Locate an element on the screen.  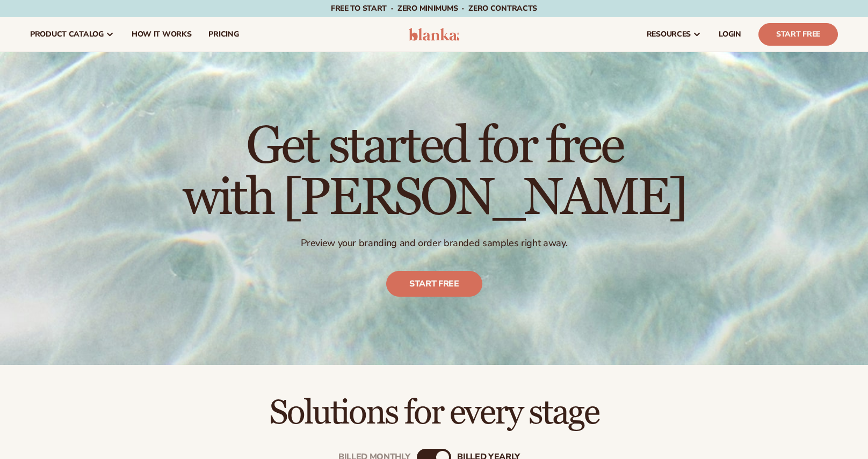
a: resources is located at coordinates (674, 34).